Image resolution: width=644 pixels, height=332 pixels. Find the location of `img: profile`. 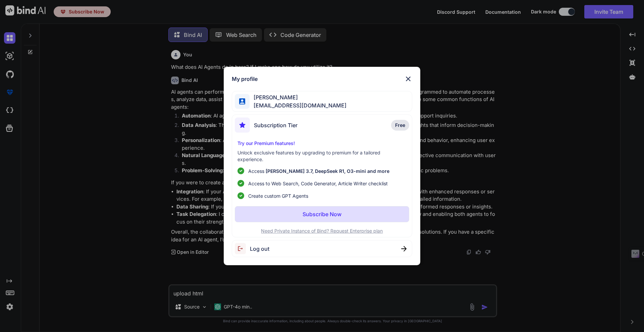

img: profile is located at coordinates (243, 101).